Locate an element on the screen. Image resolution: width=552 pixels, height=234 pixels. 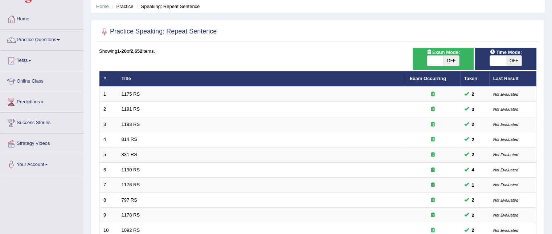
a: Tests is located at coordinates (42, 60).